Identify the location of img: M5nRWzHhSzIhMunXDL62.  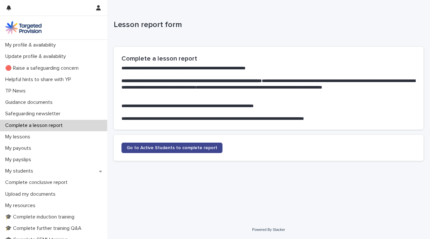
(23, 28).